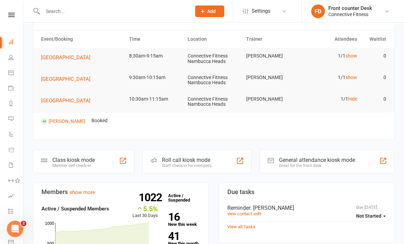  Describe the element at coordinates (155, 77) in the screenshot. I see `td: 9:30am-10:15am` at that location.